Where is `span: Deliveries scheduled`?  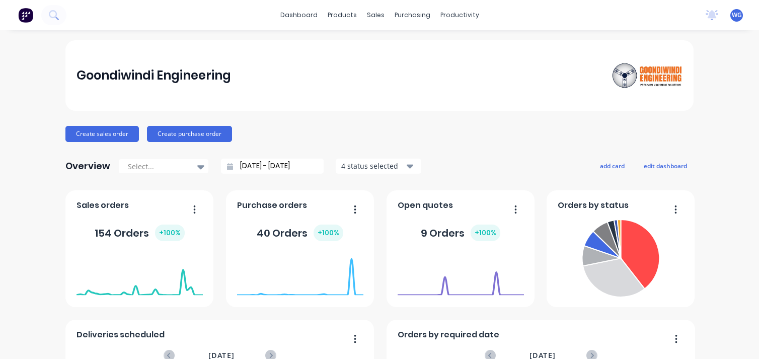 span: Deliveries scheduled is located at coordinates (120, 335).